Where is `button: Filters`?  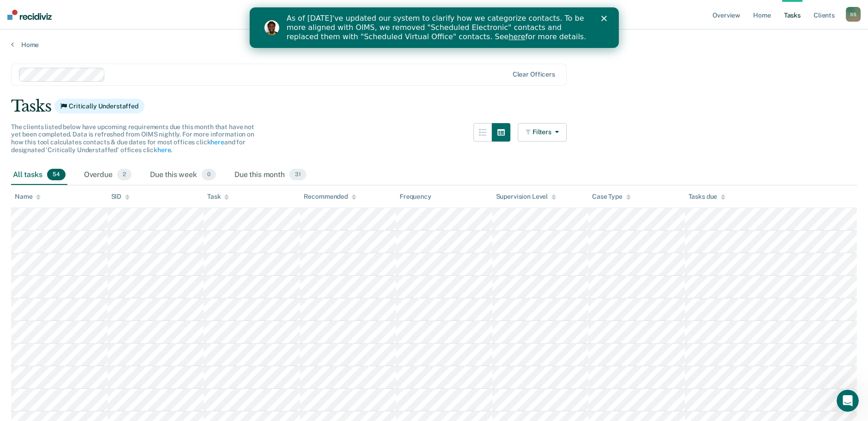
button: Filters is located at coordinates (542, 133).